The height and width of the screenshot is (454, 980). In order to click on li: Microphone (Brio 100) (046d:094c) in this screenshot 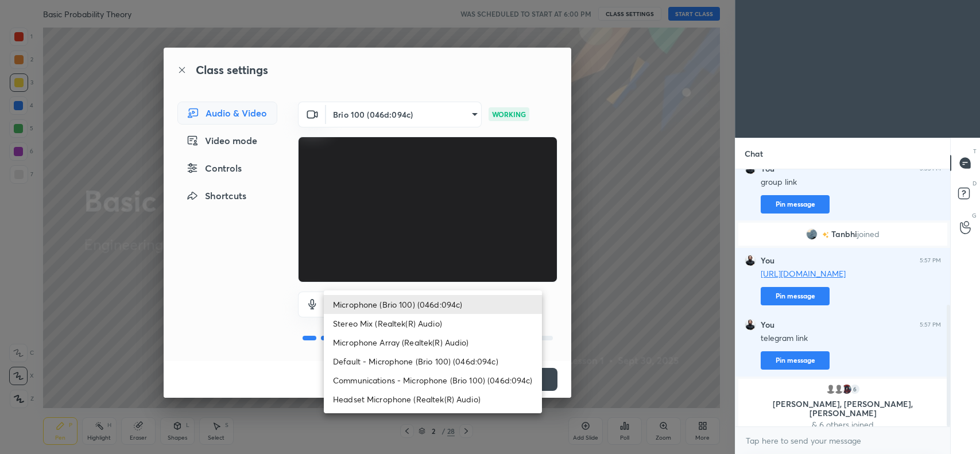, I will do `click(433, 305)`.